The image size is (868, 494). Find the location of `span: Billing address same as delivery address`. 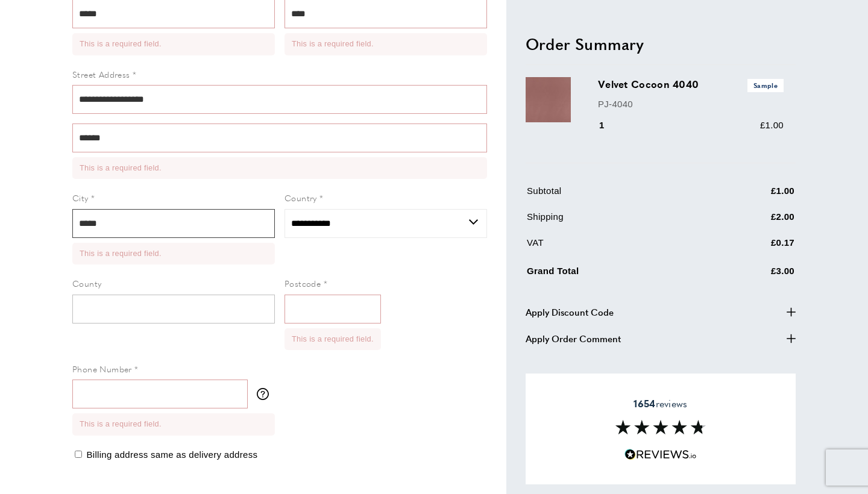

span: Billing address same as delivery address is located at coordinates (171, 454).